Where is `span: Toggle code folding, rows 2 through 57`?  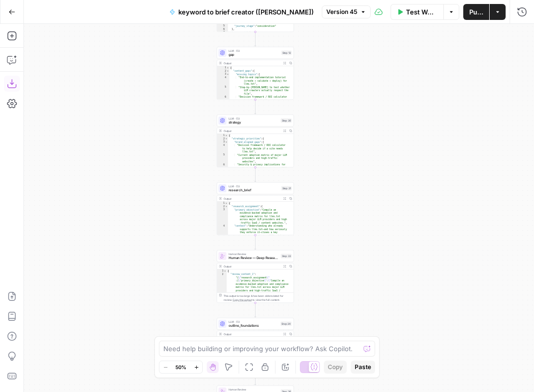 span: Toggle code folding, rows 2 through 57 is located at coordinates (228, 71).